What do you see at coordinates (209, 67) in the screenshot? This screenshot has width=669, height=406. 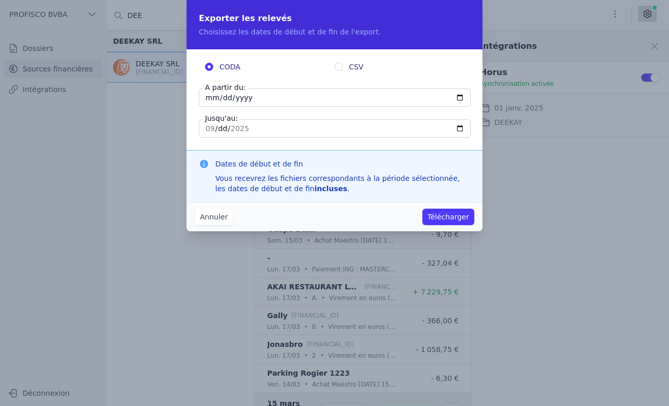 I see `input: CODA` at bounding box center [209, 67].